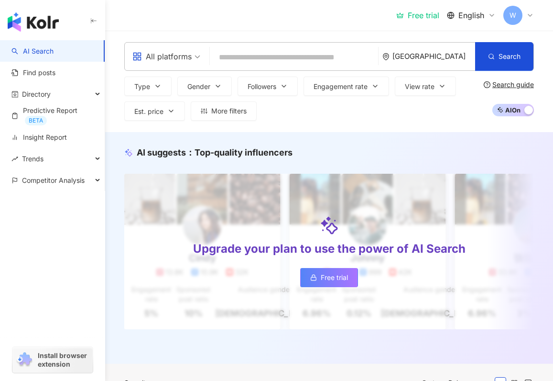  What do you see at coordinates (15, 159) in the screenshot?
I see `span: rise` at bounding box center [15, 159].